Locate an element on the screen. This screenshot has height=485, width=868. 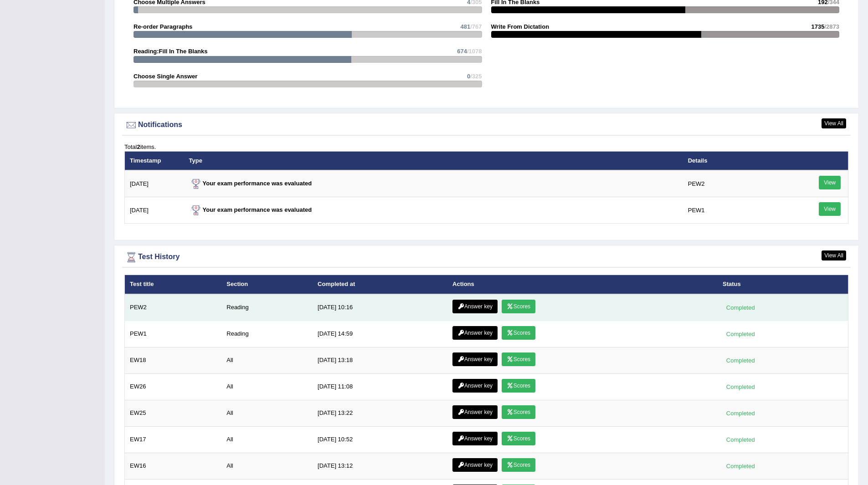
strong: Choose Single Answer is located at coordinates (165, 76).